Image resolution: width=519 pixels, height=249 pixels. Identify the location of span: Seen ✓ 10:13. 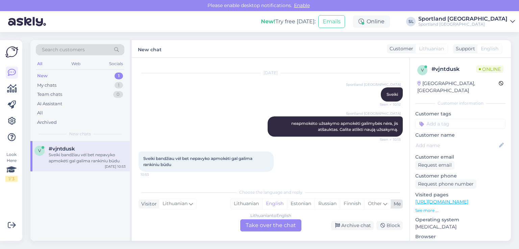
(388, 140).